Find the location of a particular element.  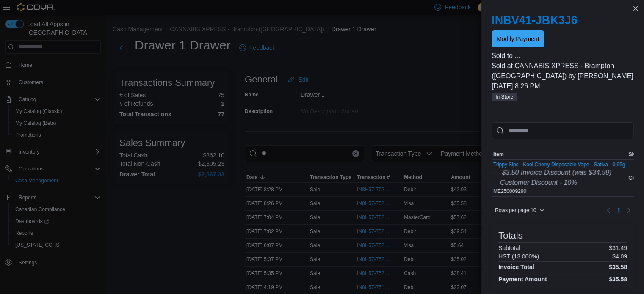

div: — $3.50 Invoice Discount (was $34.99) is located at coordinates (559, 173).